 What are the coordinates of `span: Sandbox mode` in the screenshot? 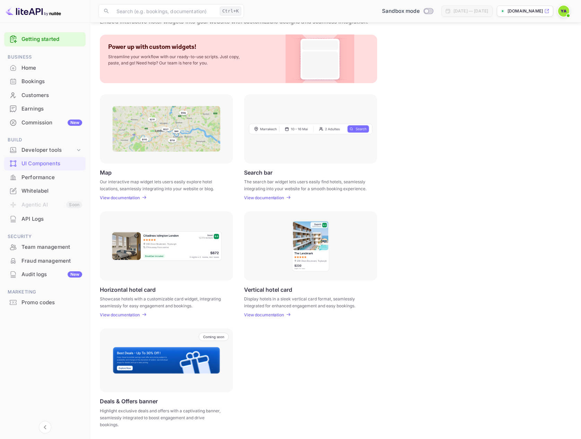 It's located at (401, 11).